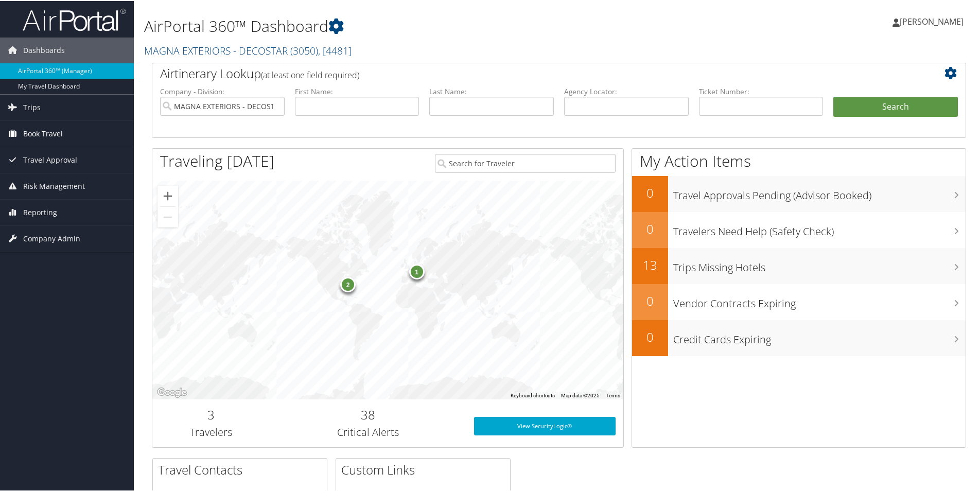 The height and width of the screenshot is (491, 980). I want to click on h3: Travel Approvals Pending (Advisor Booked), so click(819, 192).